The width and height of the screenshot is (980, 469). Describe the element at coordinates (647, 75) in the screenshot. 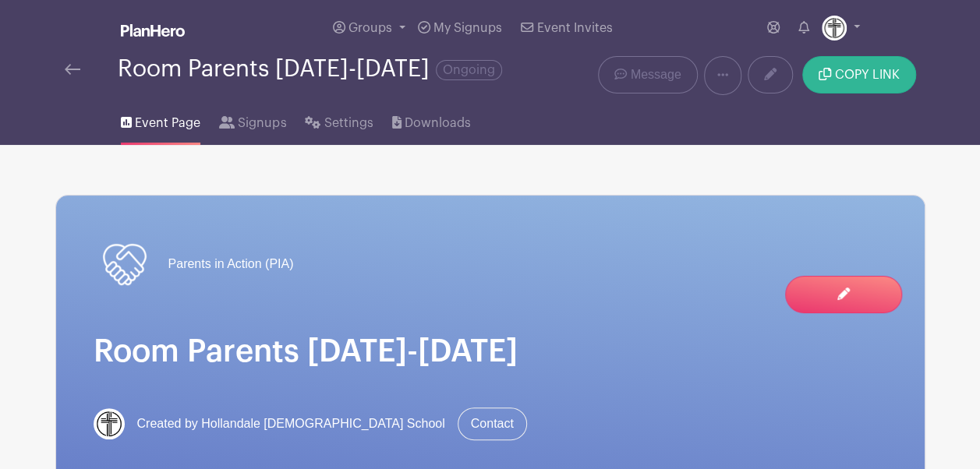

I see `a: Message` at that location.